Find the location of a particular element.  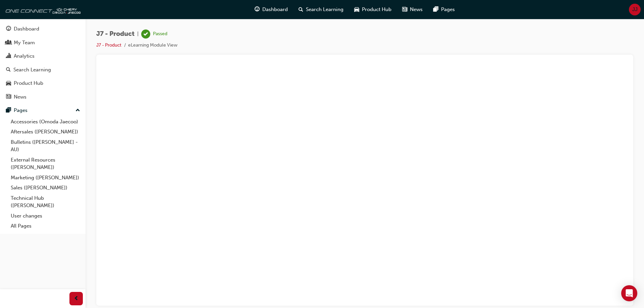

button: DashboardMy TeamAnalyticsSearch LearningProduct HubNews is located at coordinates (43, 63).